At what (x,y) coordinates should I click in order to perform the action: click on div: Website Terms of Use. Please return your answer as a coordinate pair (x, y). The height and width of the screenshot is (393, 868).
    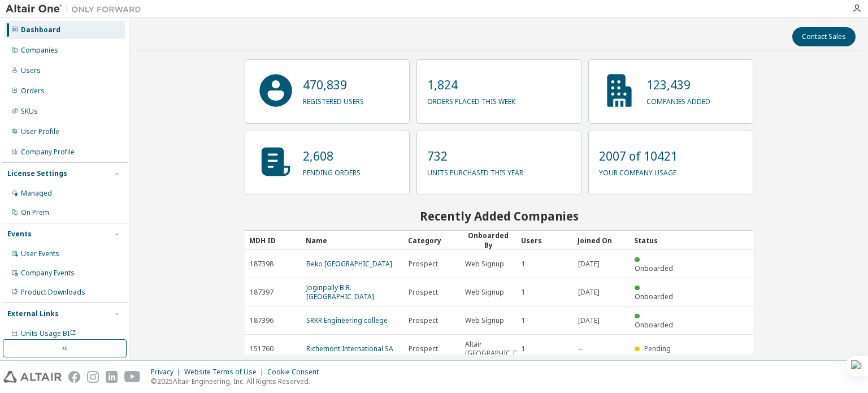
    Looking at the image, I should click on (226, 372).